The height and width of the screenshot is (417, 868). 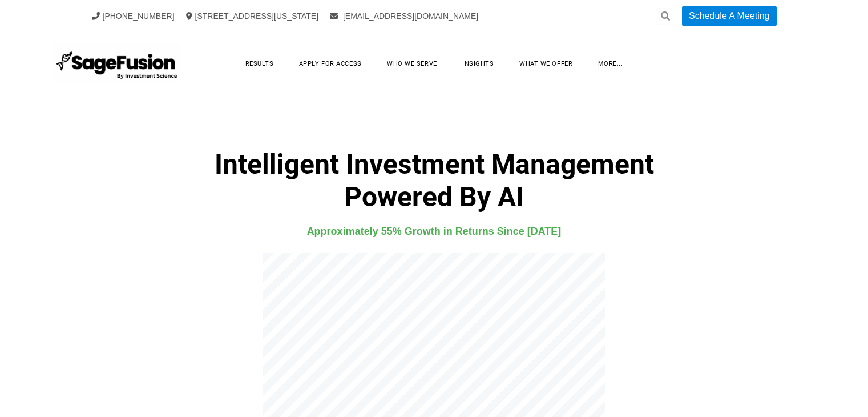 What do you see at coordinates (117, 63) in the screenshot?
I see `img: SageFusion | Intelligent Investment Management` at bounding box center [117, 63].